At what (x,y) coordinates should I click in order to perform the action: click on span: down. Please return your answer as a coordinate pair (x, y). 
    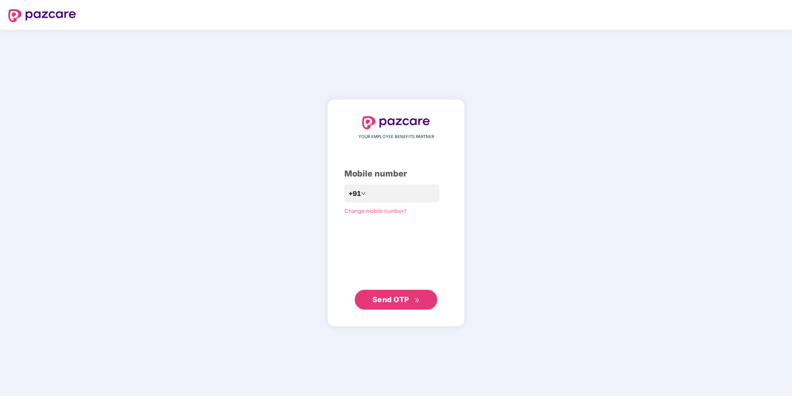
    Looking at the image, I should click on (364, 193).